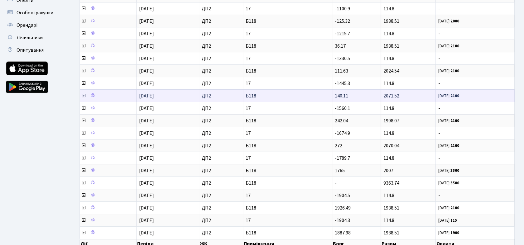 Image resolution: width=524 pixels, height=245 pixels. Describe the element at coordinates (342, 34) in the screenshot. I see `span: -1215.7` at that location.